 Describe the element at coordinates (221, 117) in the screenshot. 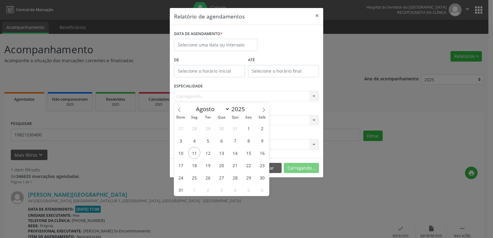

I see `span: Qua` at that location.